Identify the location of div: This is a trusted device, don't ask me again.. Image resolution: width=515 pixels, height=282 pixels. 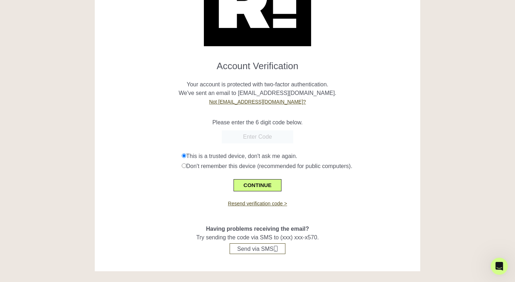
(298, 156).